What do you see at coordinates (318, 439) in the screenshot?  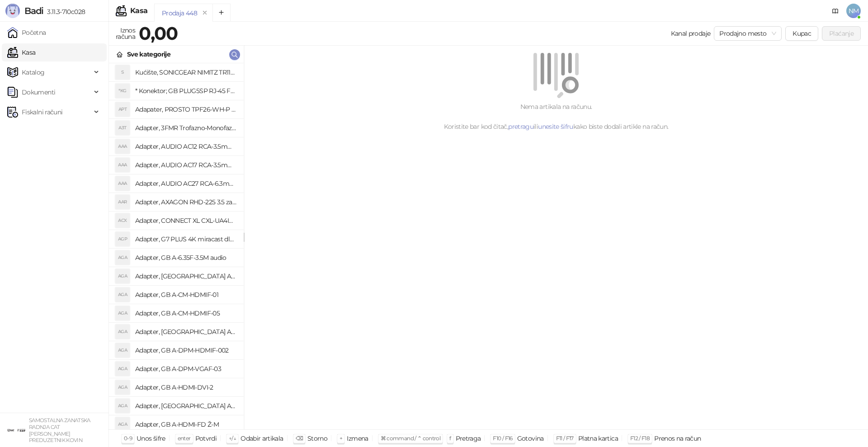 I see `div: Storno` at bounding box center [318, 439].